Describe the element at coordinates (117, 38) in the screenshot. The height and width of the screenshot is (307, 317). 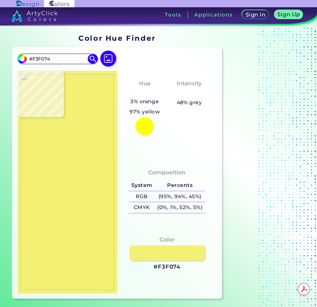
I see `h1: Color Hue Finder` at that location.